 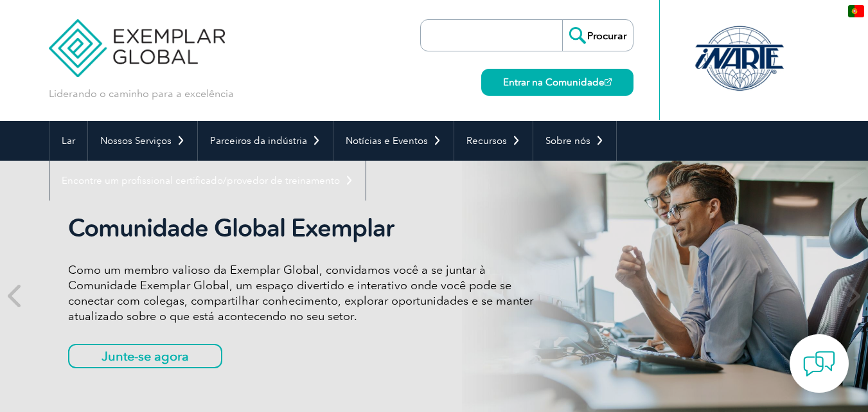 I want to click on a: Entrar na Comunidade, so click(x=557, y=83).